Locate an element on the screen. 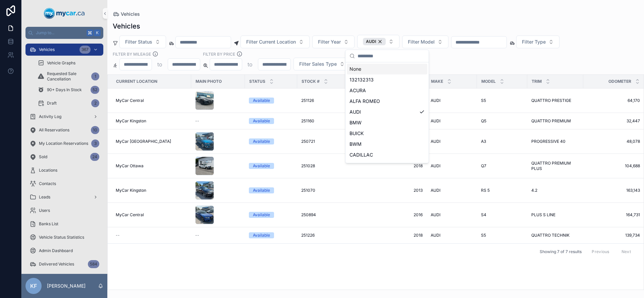  a: Leads is located at coordinates (64, 197).